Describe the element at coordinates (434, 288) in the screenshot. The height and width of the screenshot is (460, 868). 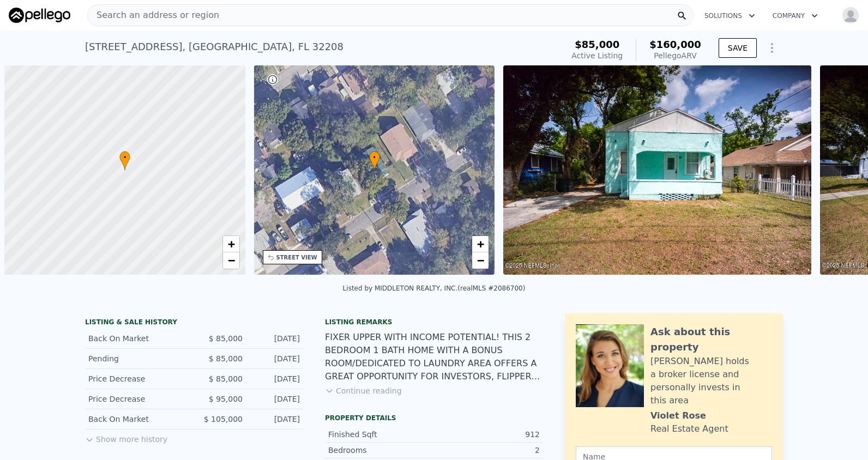
I see `div: Listed by MIDDLETON REALTY, INC. (realMLS #2086700)` at that location.